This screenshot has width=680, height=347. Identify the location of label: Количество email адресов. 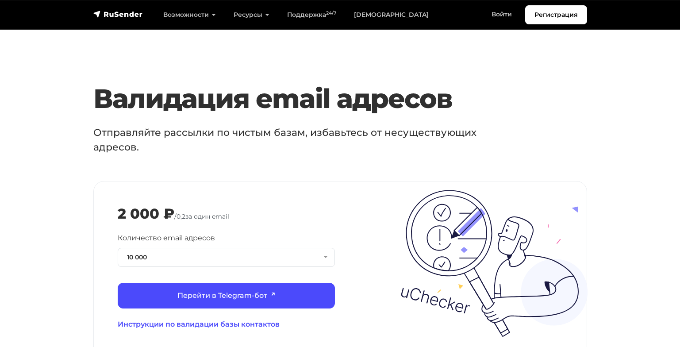
(166, 238).